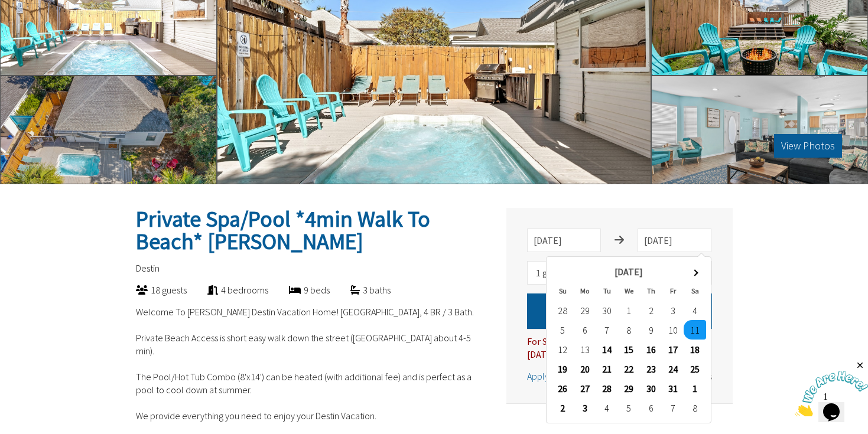 The height and width of the screenshot is (434, 868). What do you see at coordinates (675, 240) in the screenshot?
I see `input: Check-out` at bounding box center [675, 240].